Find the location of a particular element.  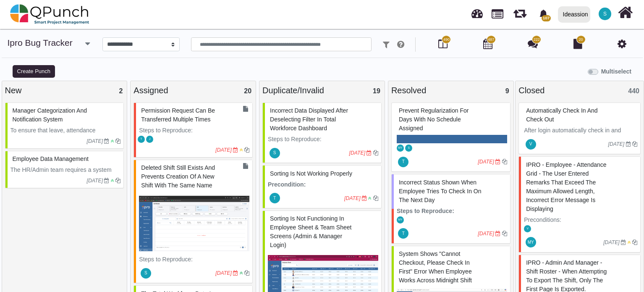

span: #45592 is located at coordinates (562, 115).